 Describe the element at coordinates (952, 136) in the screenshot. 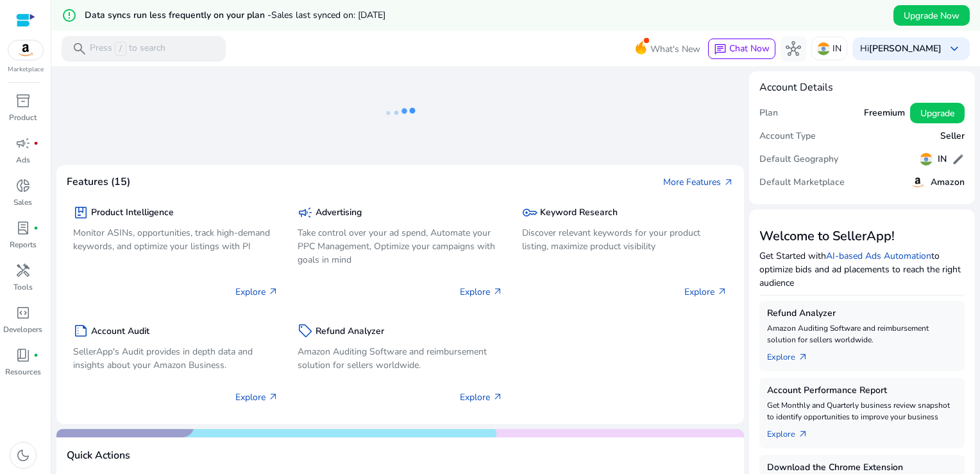

I see `h5: Seller` at that location.